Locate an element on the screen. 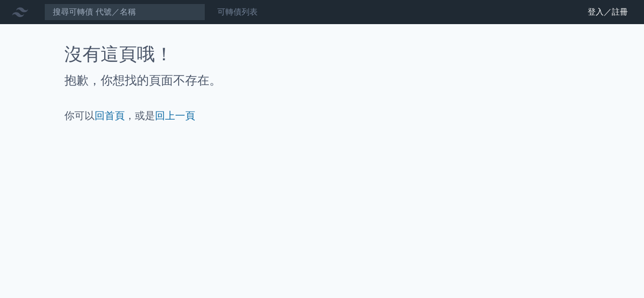  a: 回首頁 is located at coordinates (110, 116).